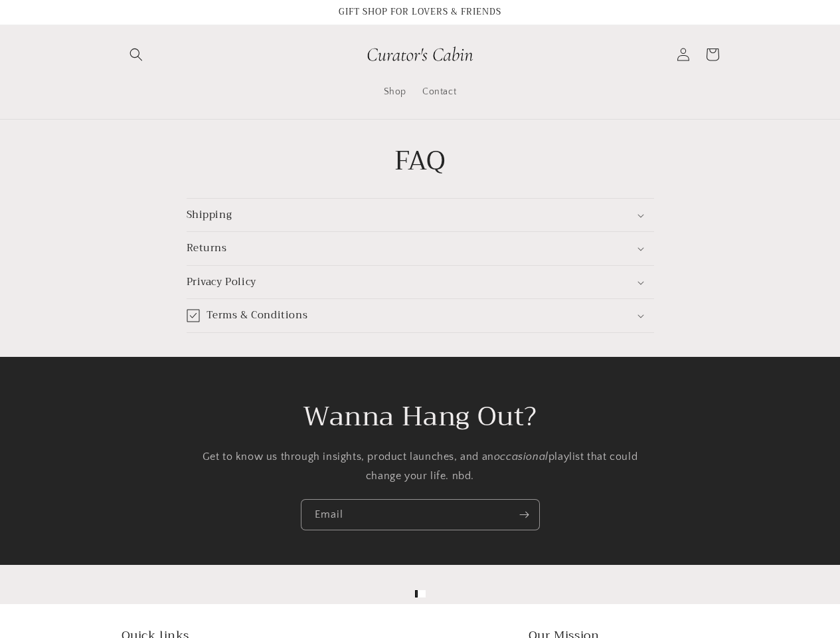 The image size is (840, 638). I want to click on summary: Returns, so click(420, 248).